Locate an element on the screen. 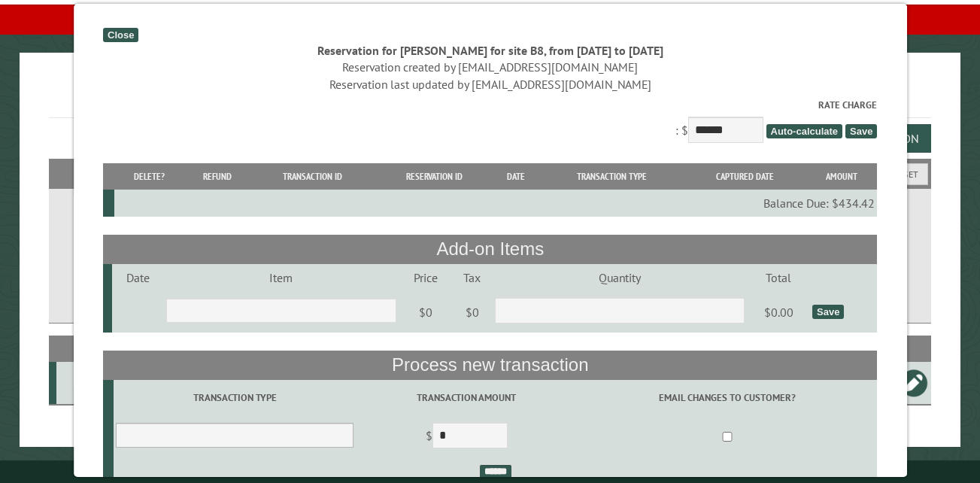 This screenshot has height=483, width=980. label: Rate Charge is located at coordinates (490, 105).